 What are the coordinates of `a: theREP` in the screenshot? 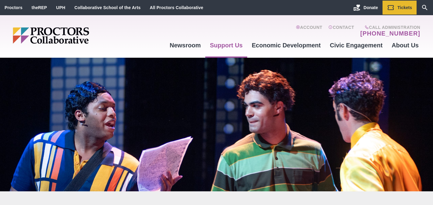 It's located at (39, 8).